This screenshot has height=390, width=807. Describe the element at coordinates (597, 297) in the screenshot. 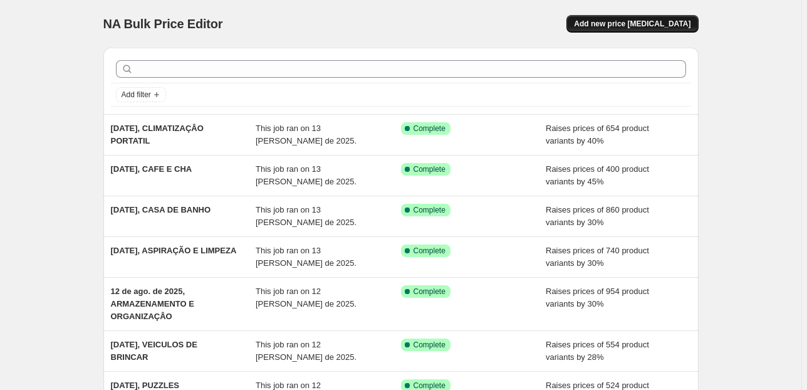

I see `span: Raises prices of 954 product variants by 30%` at that location.